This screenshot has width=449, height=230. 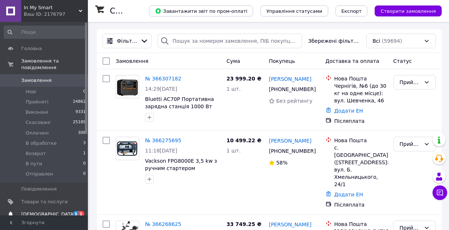 What do you see at coordinates (127, 41) in the screenshot?
I see `span: Фільтри` at bounding box center [127, 41].